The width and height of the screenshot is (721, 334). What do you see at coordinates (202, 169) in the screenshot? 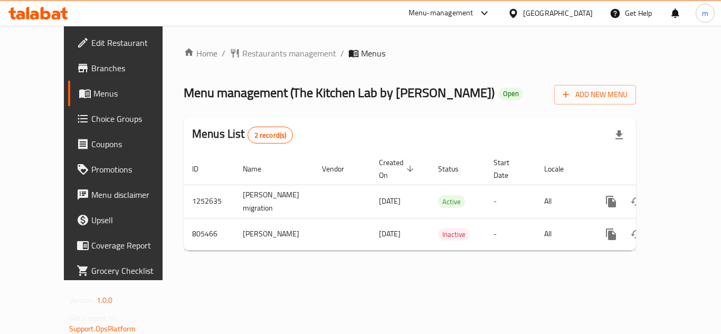
I see `span: ID` at bounding box center [202, 169].